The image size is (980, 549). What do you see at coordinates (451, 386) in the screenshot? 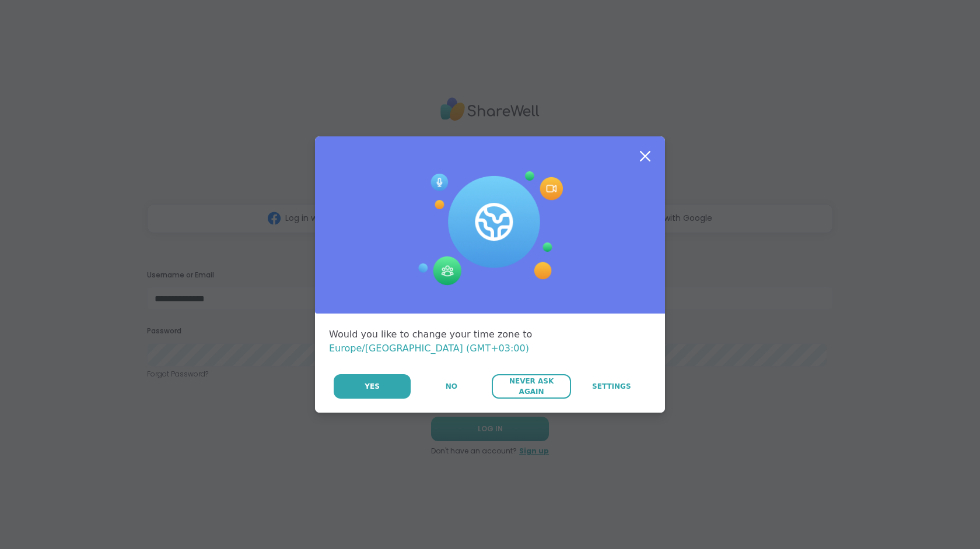
I see `span: No` at bounding box center [451, 386].